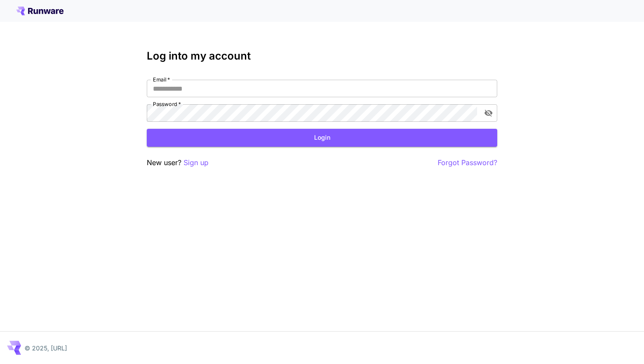 This screenshot has width=644, height=364. Describe the element at coordinates (167, 104) in the screenshot. I see `label: Password` at that location.